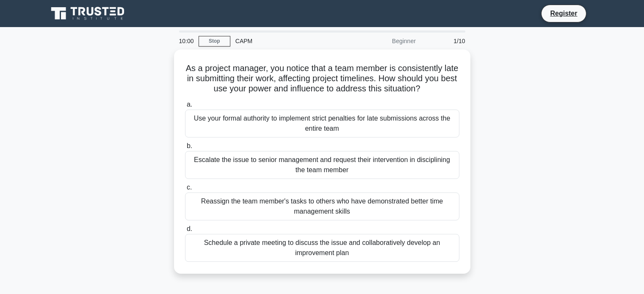 This screenshot has height=294, width=644. What do you see at coordinates (289, 41) in the screenshot?
I see `div: CAPM` at bounding box center [289, 41].